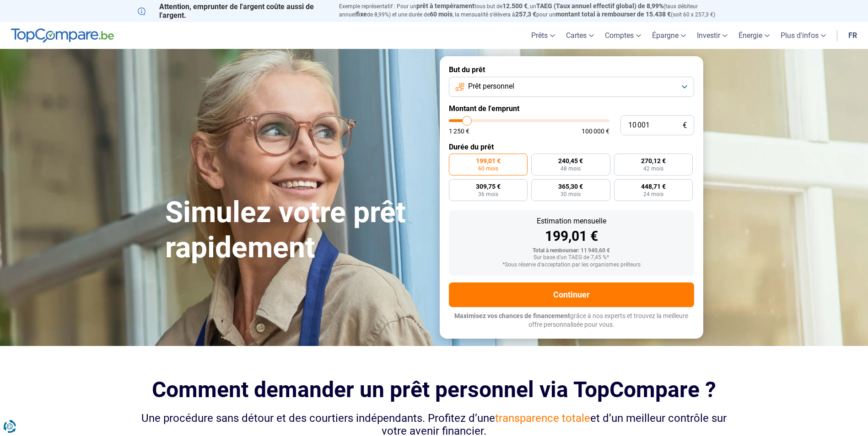 Image resolution: width=868 pixels, height=436 pixels. What do you see at coordinates (543, 35) in the screenshot?
I see `a: Prêts` at bounding box center [543, 35].